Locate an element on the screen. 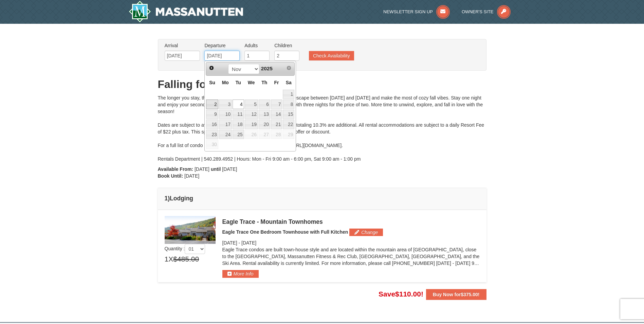 Image resolution: width=644 pixels, height=324 pixels. a: 8 is located at coordinates (289, 105).